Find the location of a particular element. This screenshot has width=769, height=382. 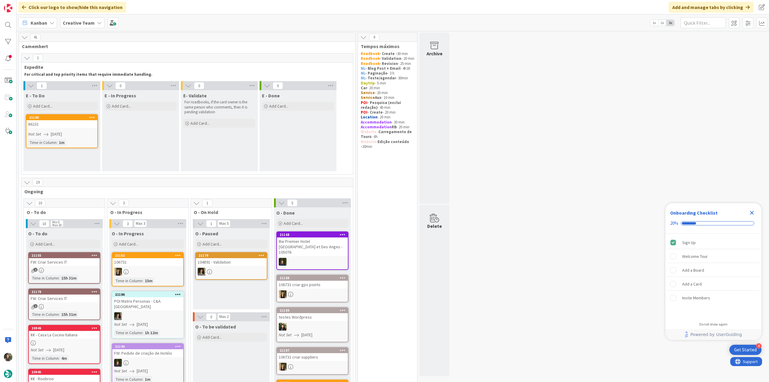

span: O - In Progress is located at coordinates (128, 233).